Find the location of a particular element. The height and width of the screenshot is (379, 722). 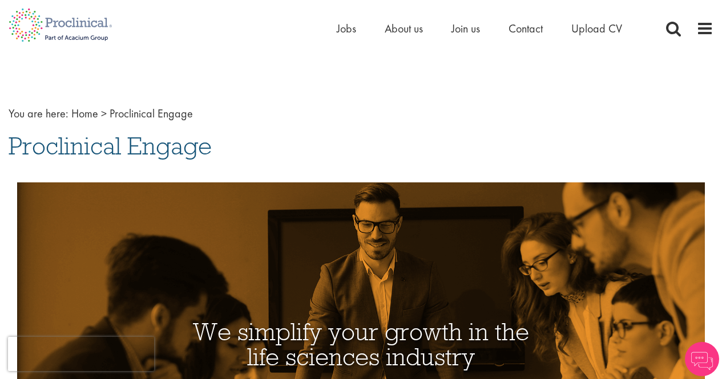

a: Upload CV is located at coordinates (596, 29).